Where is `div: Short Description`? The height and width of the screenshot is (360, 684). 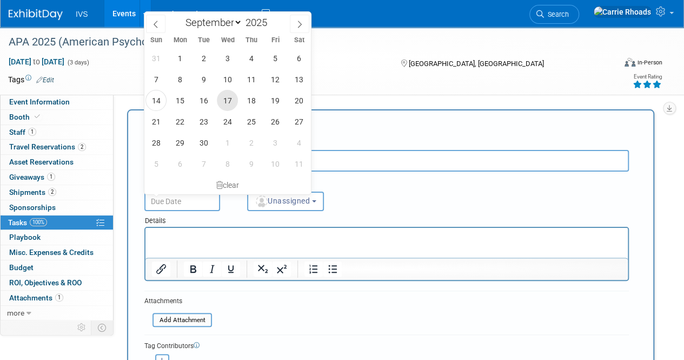
div: Short Description is located at coordinates (387, 144).